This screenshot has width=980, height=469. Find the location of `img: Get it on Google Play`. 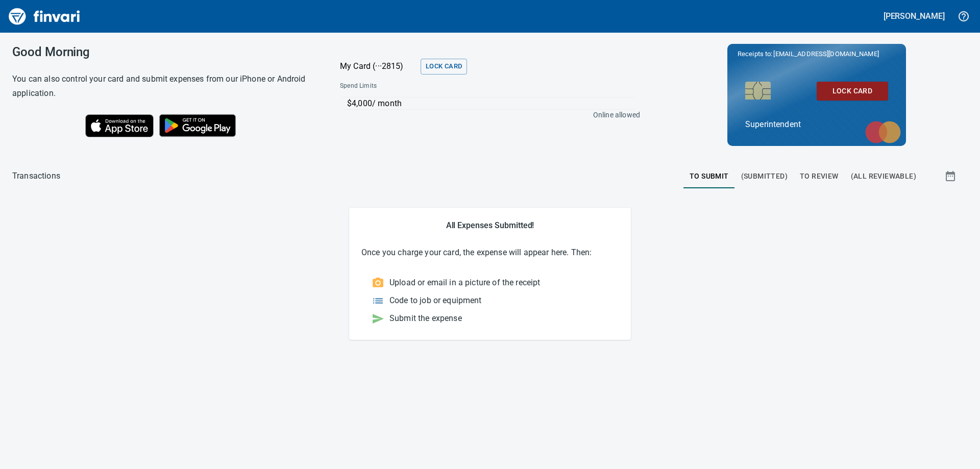

img: Get it on Google Play is located at coordinates (198, 126).